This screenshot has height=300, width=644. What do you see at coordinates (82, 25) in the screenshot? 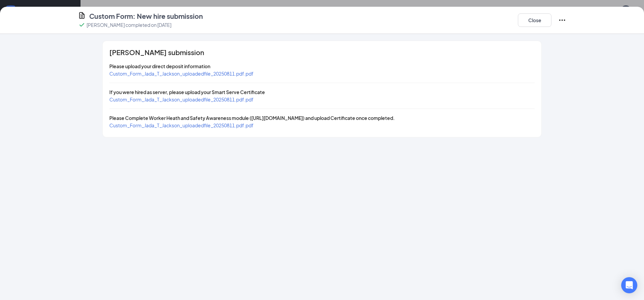
I see `svg: Checkmark` at bounding box center [82, 25].